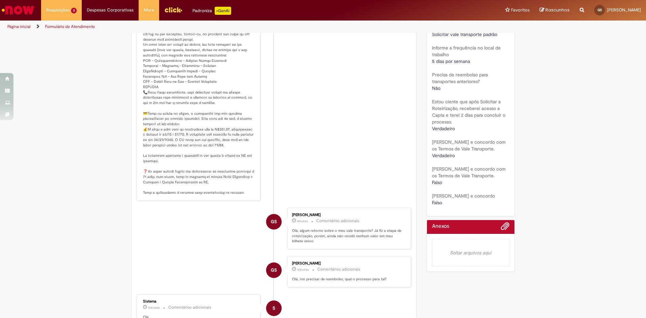 The height and width of the screenshot is (318, 646). I want to click on button: Adicionar anexos, so click(505, 228).